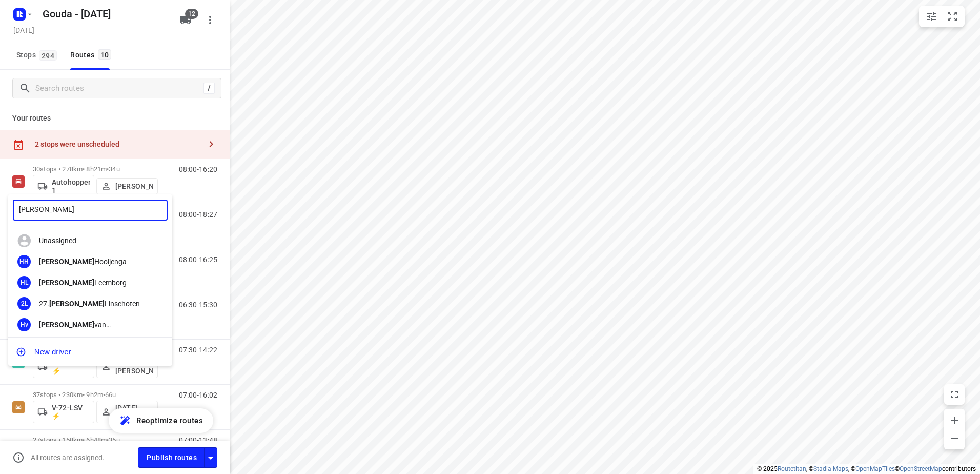 The image size is (980, 474). I want to click on div: HH, so click(24, 261).